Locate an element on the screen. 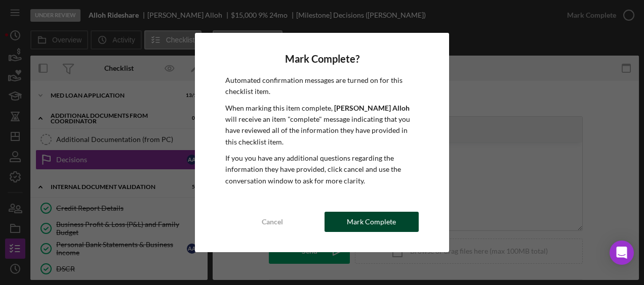 The width and height of the screenshot is (644, 285). p: Automated confirmation messages are turned on for this checklist item. is located at coordinates (322, 86).